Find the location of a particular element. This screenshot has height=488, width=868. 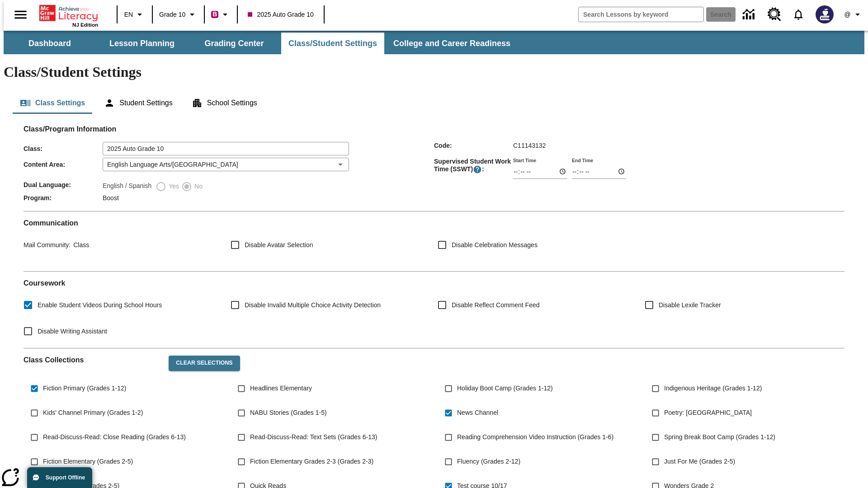

button: Student Settings is located at coordinates (138, 103).